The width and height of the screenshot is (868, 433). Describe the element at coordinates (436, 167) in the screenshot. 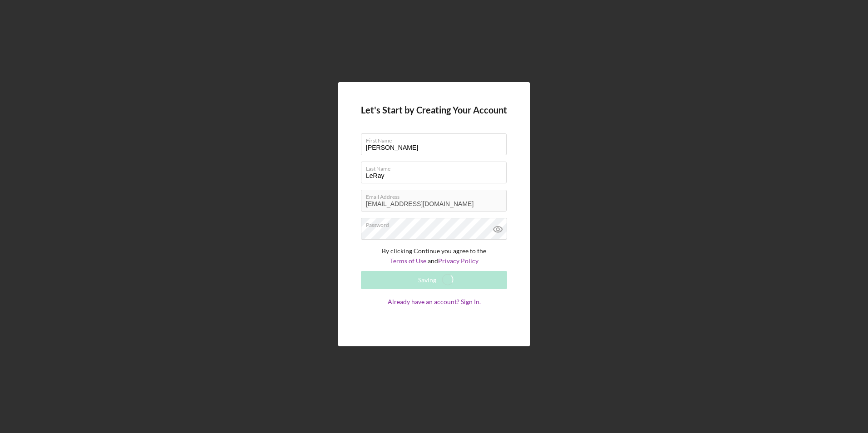

I see `label: Last Name` at that location.